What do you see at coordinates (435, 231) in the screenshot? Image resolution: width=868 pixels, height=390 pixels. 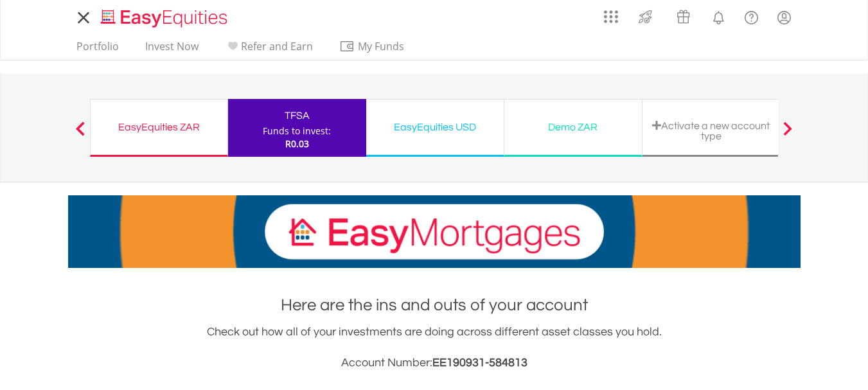 I see `img: EasyMortage Promotion Banner` at bounding box center [435, 231].